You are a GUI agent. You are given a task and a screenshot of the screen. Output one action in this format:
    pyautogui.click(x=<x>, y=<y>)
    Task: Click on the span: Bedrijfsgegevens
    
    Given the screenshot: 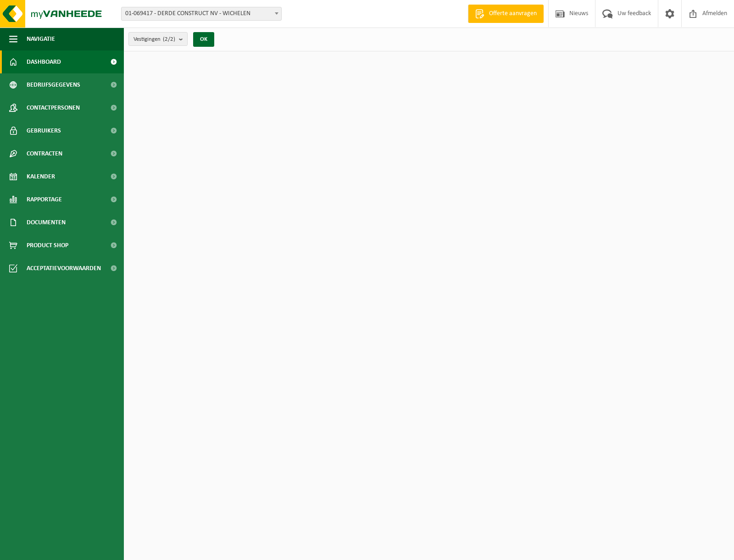 What is the action you would take?
    pyautogui.click(x=54, y=85)
    